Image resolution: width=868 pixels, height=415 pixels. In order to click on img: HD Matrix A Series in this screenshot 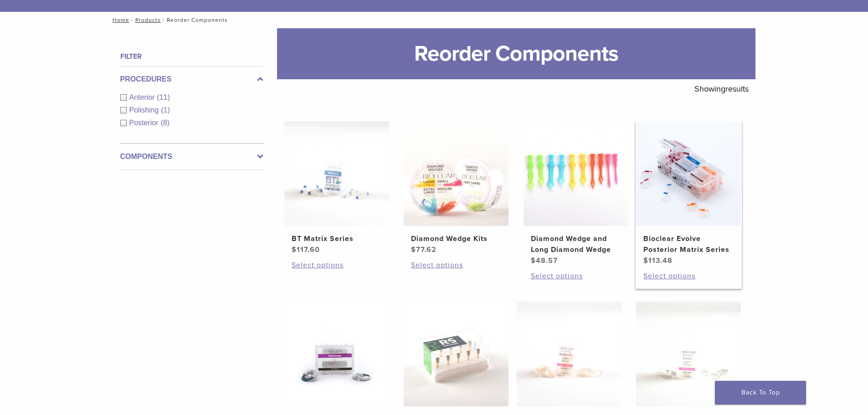, I will do `click(569, 354)`.